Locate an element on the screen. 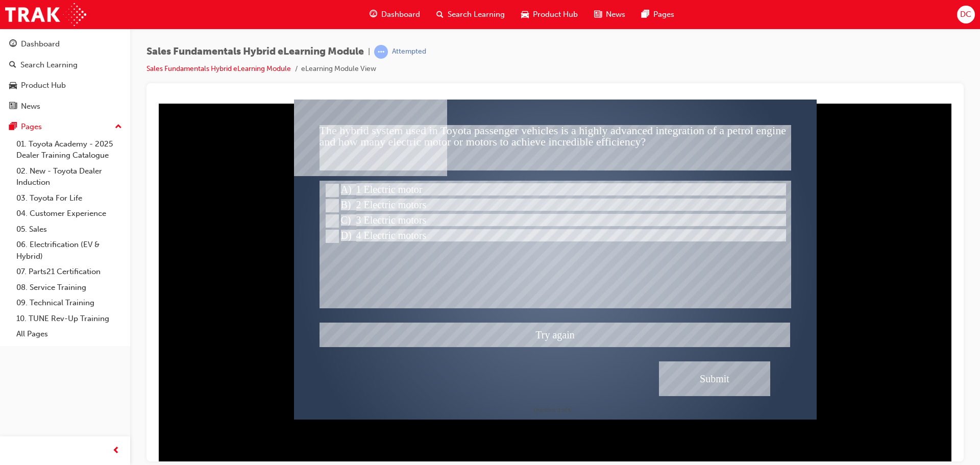 The image size is (980, 465). div: Dashboard is located at coordinates (40, 44).